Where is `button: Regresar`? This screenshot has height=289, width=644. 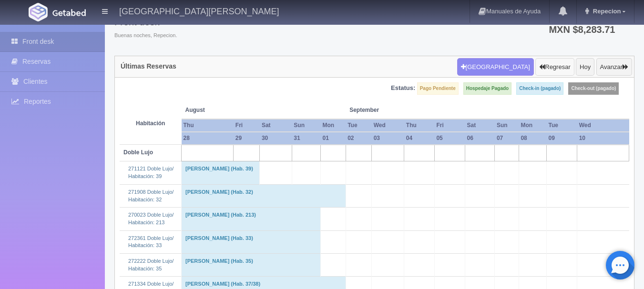
button: Regresar is located at coordinates (554, 67).